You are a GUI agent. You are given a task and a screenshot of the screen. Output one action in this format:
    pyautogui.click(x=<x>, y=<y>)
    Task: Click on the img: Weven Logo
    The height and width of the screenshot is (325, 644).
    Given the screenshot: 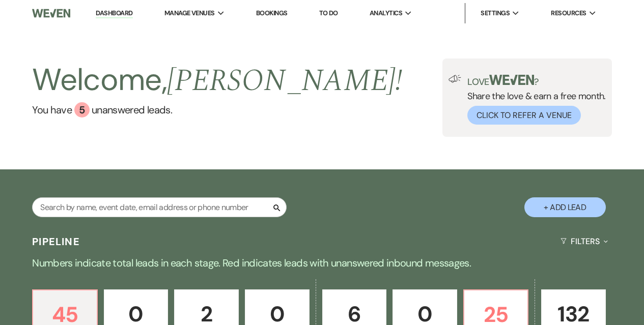 What is the action you would take?
    pyautogui.click(x=51, y=13)
    